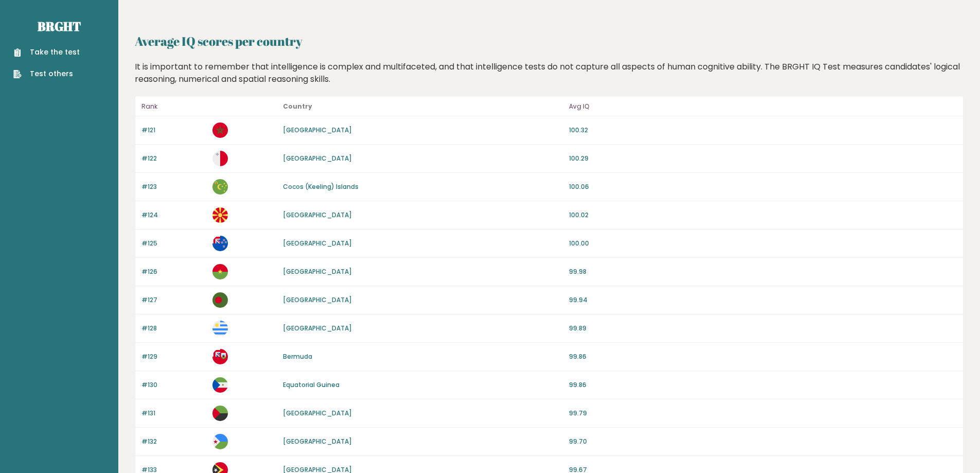 The height and width of the screenshot is (473, 980). I want to click on b: Country, so click(298, 106).